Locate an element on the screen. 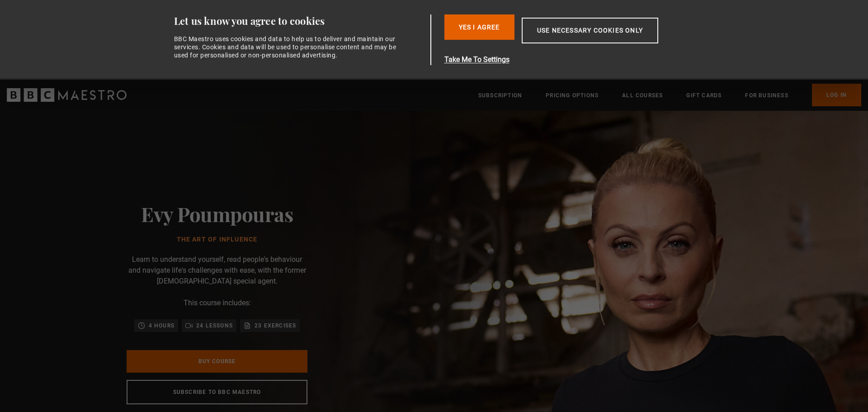  button: Use necessary cookies only is located at coordinates (590, 30).